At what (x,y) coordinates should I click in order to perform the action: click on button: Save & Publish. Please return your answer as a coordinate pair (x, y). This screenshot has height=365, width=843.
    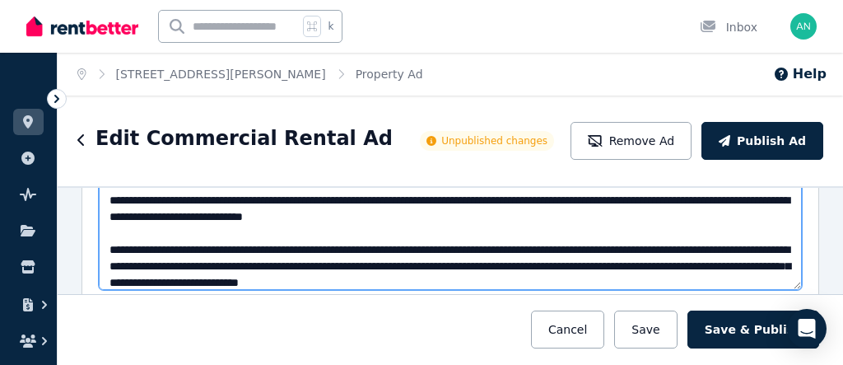
    Looking at the image, I should click on (753, 329).